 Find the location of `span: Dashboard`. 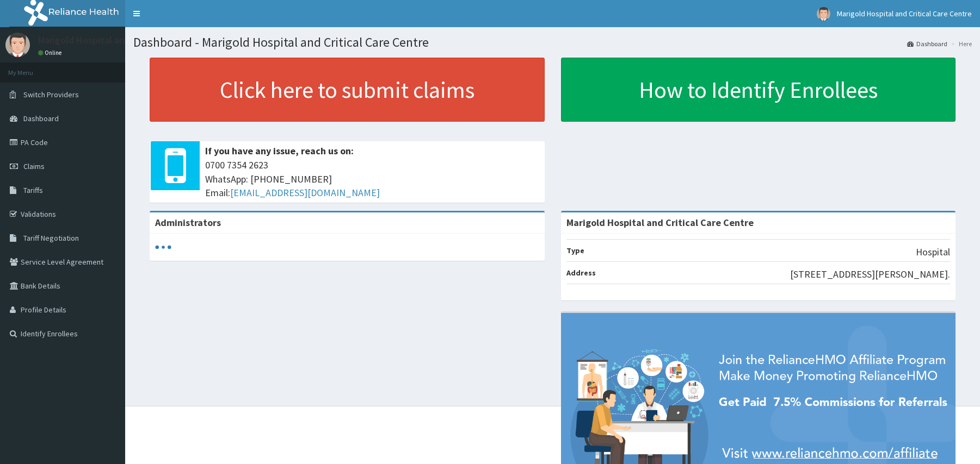

span: Dashboard is located at coordinates (41, 119).